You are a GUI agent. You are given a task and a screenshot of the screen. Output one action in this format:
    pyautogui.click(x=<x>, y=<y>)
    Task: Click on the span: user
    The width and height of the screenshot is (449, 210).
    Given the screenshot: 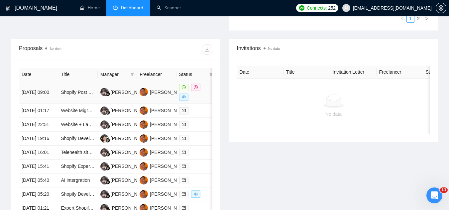 What is the action you would take?
    pyautogui.click(x=346, y=8)
    